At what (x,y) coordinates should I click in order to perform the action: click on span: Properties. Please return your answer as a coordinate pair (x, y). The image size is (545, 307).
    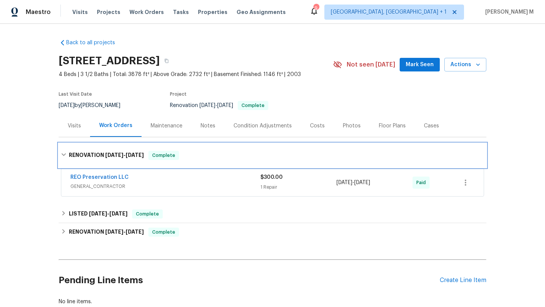
    Looking at the image, I should click on (213, 12).